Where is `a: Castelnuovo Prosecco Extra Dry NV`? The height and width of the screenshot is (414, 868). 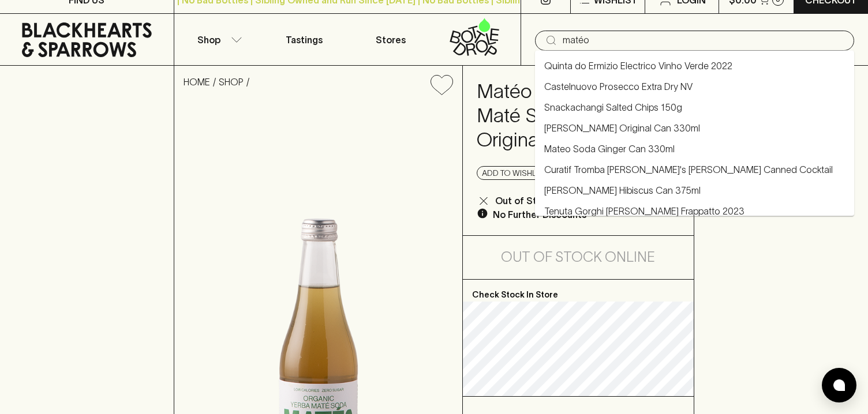
a: Castelnuovo Prosecco Extra Dry NV is located at coordinates (618, 86).